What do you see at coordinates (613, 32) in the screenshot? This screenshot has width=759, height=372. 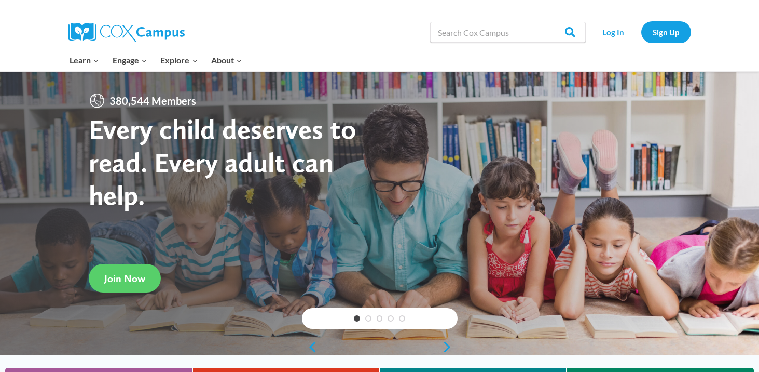 I see `a: Log In` at bounding box center [613, 32].